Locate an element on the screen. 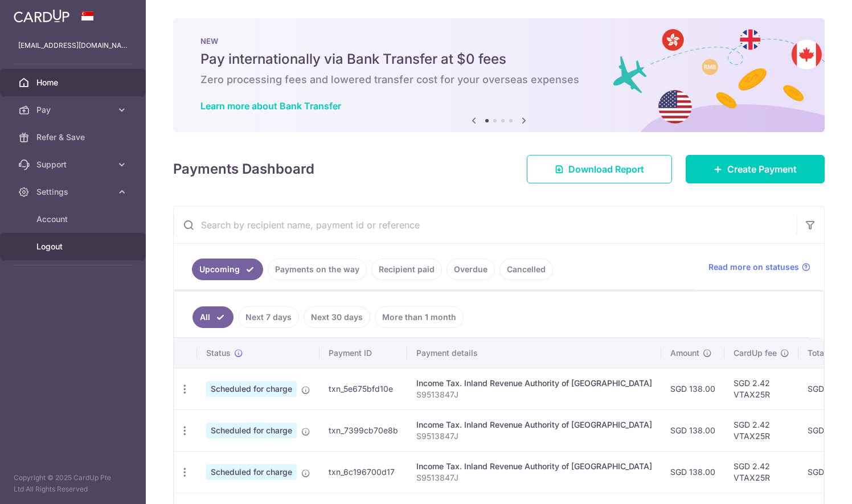  span: Home is located at coordinates (74, 82).